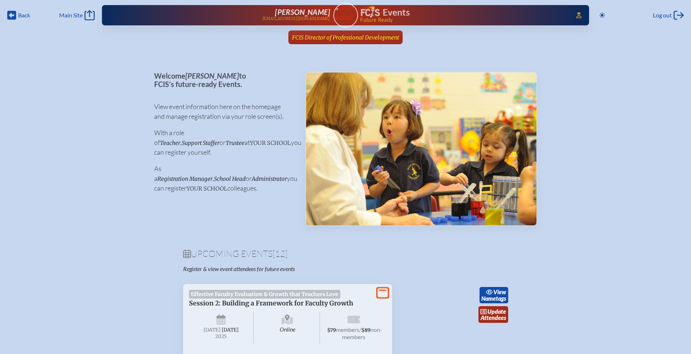  What do you see at coordinates (494, 296) in the screenshot?
I see `a: viewNametags` at bounding box center [494, 296].